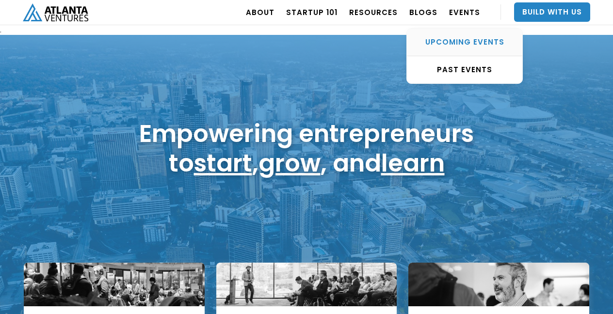 Image resolution: width=613 pixels, height=314 pixels. Describe the element at coordinates (413, 163) in the screenshot. I see `a: learn` at that location.